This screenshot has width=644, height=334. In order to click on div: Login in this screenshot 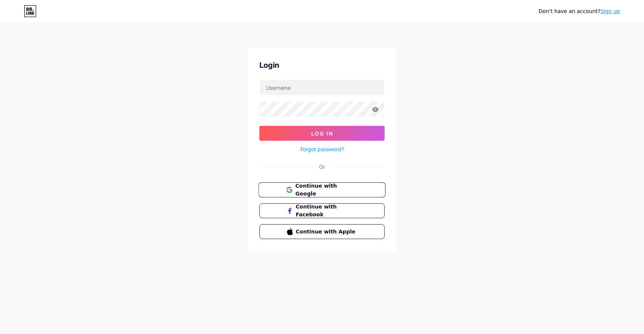, I will do `click(322, 66)`.